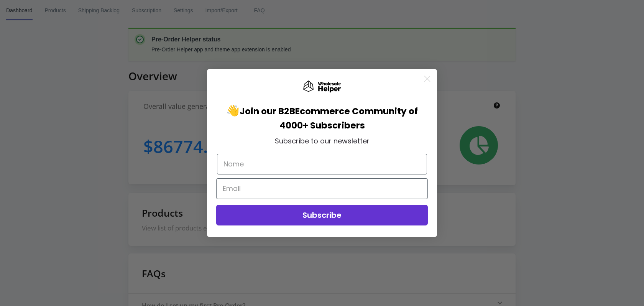 This screenshot has height=306, width=644. I want to click on img: Wholesale Helper Logo, so click(322, 86).